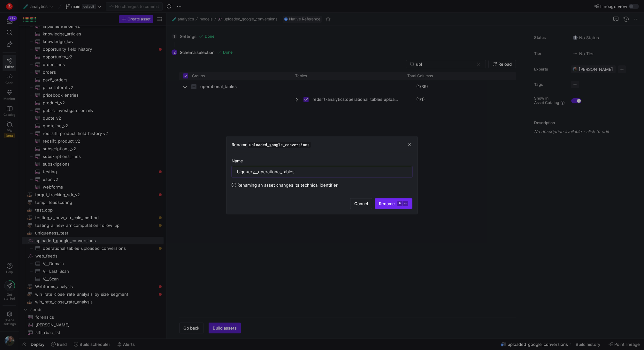 This screenshot has width=644, height=350. What do you see at coordinates (279, 145) in the screenshot?
I see `span: uploaded_google_conversions` at bounding box center [279, 145].